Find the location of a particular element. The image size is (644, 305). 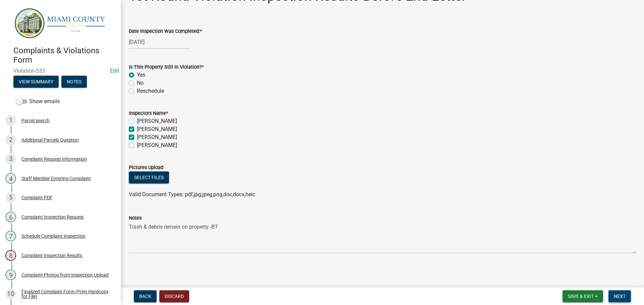

div: 5 is located at coordinates (11, 198).